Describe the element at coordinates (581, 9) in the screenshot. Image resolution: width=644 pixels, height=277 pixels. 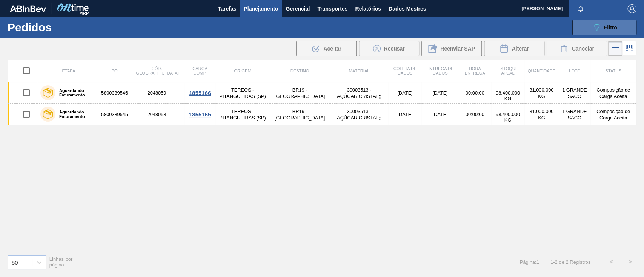
I see `button: Notificações` at that location.